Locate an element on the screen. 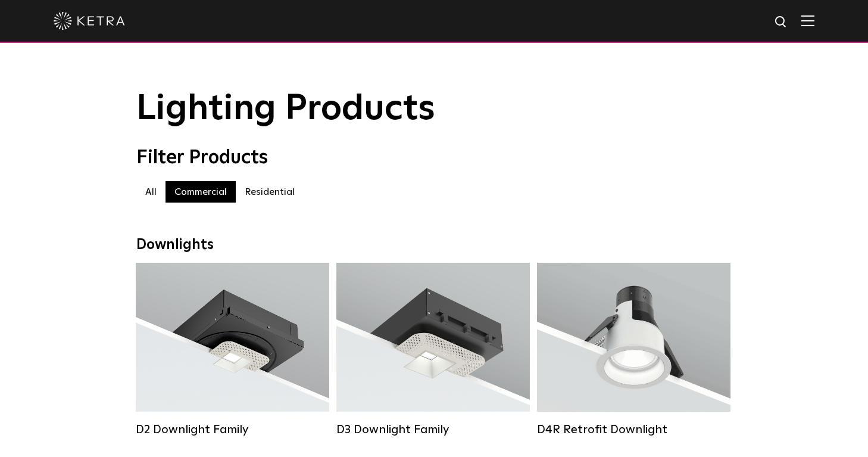 Image resolution: width=868 pixels, height=457 pixels. a: D3 Downlight Family Lumen Output:700 / 900 / 1100Colors:White / Black / Silver / Bronze / Paintab... is located at coordinates (433, 349).